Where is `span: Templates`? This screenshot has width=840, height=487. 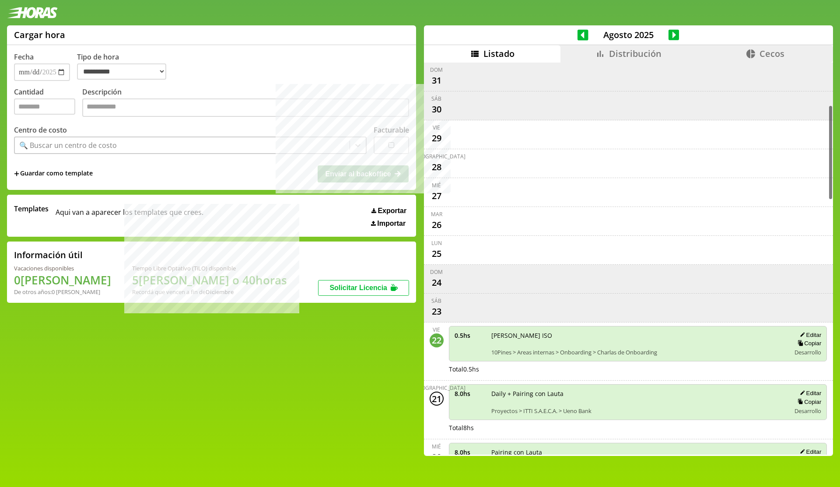 span: Templates is located at coordinates (31, 209).